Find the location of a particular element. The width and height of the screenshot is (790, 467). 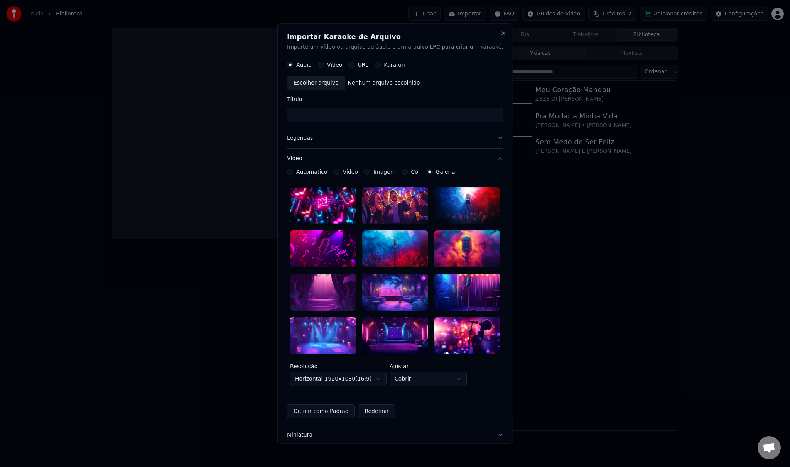

label: Título is located at coordinates (395, 99).